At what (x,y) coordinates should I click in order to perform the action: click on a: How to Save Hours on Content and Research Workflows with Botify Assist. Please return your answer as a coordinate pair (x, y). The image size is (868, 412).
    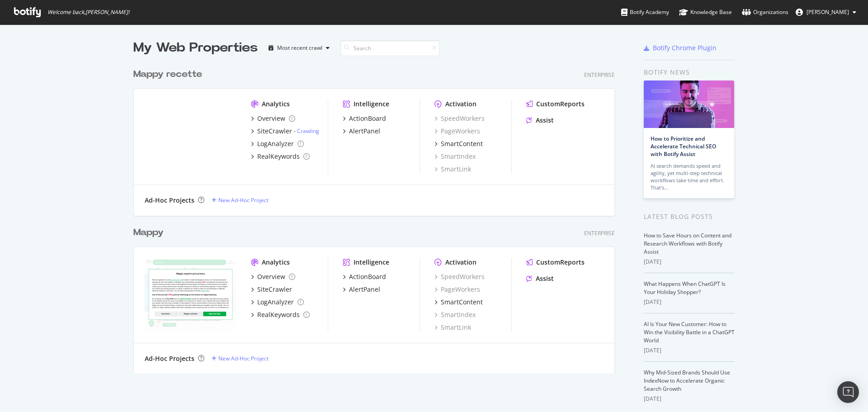
    Looking at the image, I should click on (687, 243).